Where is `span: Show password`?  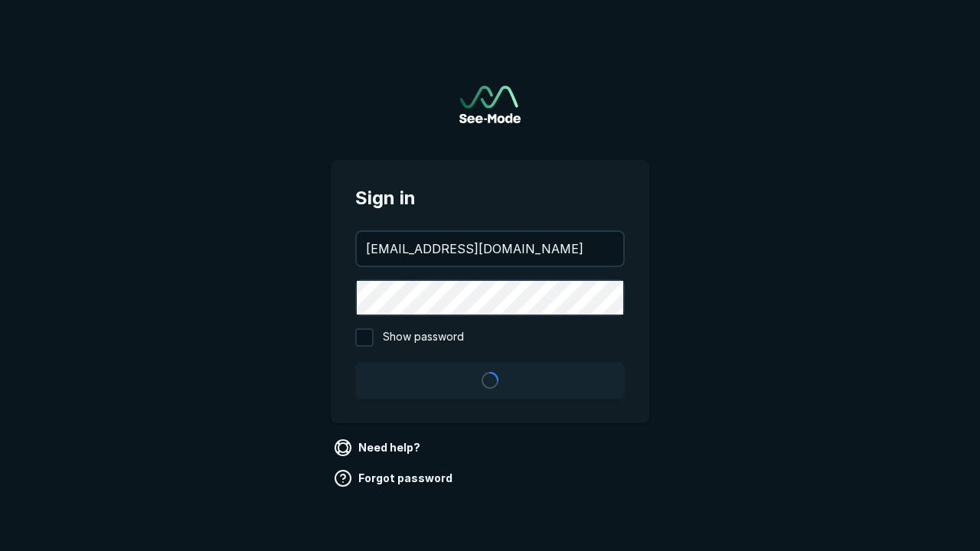
span: Show password is located at coordinates (424, 337).